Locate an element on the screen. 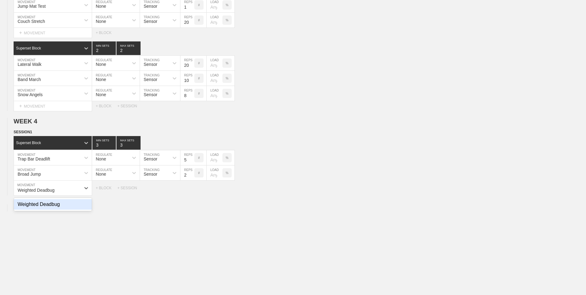  div: Trap Bar Deadlift is located at coordinates (34, 159).